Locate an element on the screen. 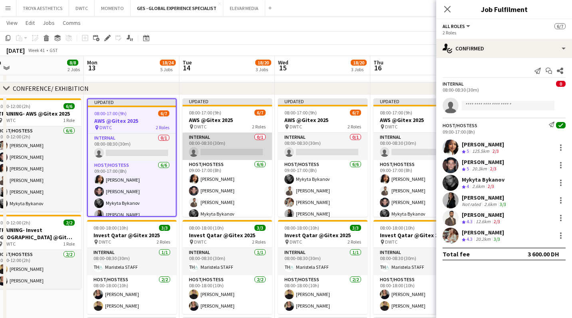  span: 5 is located at coordinates (468, 168).